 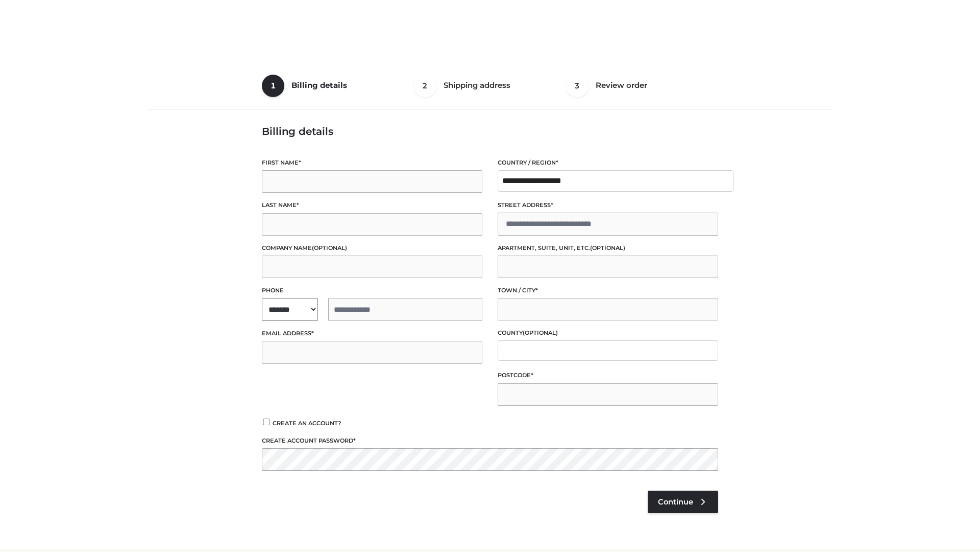 What do you see at coordinates (425, 86) in the screenshot?
I see `span: 2` at bounding box center [425, 86].